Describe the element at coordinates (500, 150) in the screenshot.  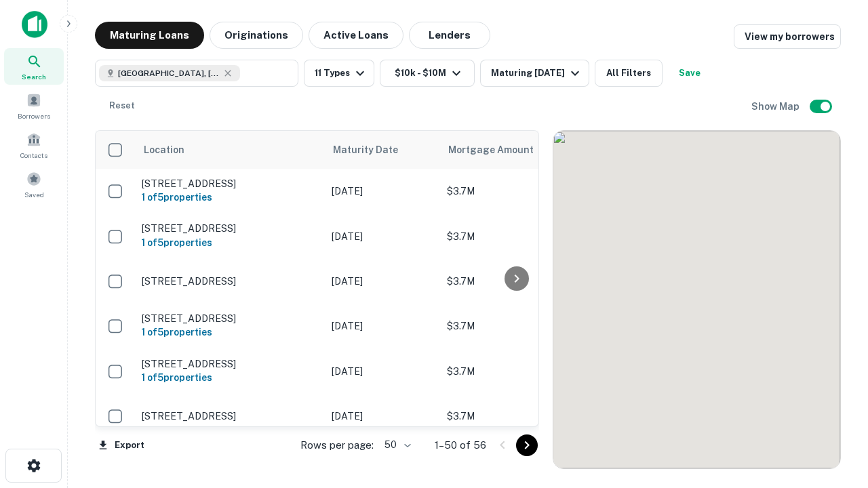
I see `span: Mortgage Amount` at that location.